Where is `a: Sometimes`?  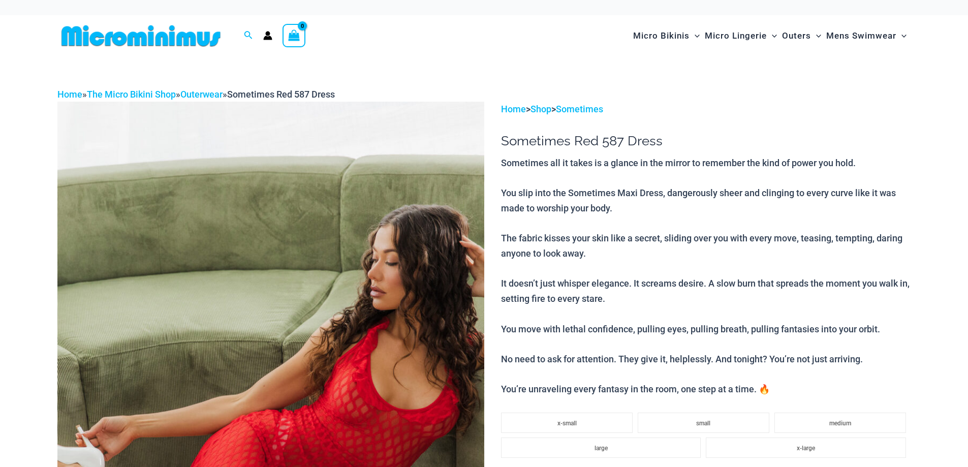
a: Sometimes is located at coordinates (579, 109).